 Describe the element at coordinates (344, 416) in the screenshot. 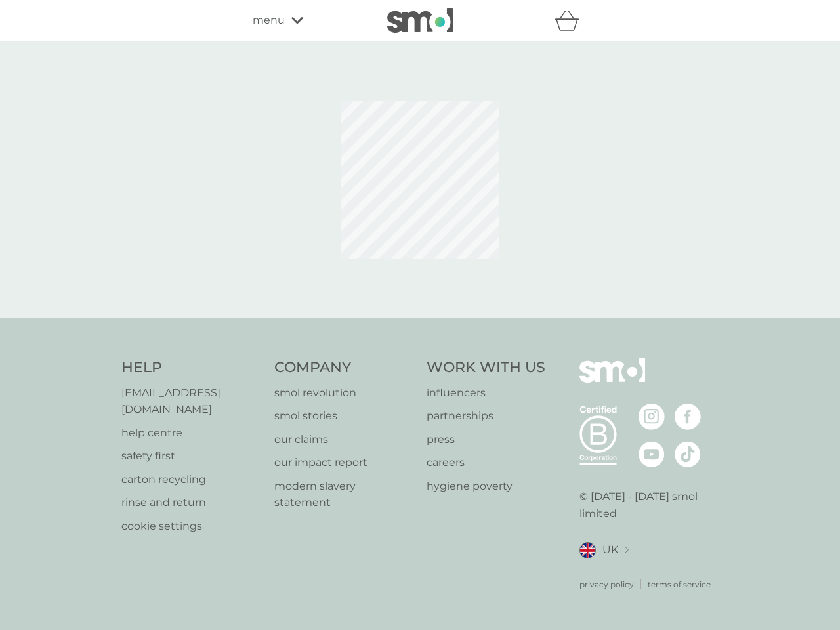

I see `a: smol stories` at that location.